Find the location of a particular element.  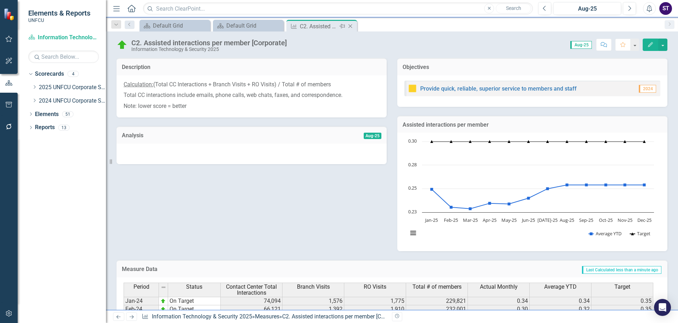

path: Dec-25, 0.3. Target. is located at coordinates (645, 141).